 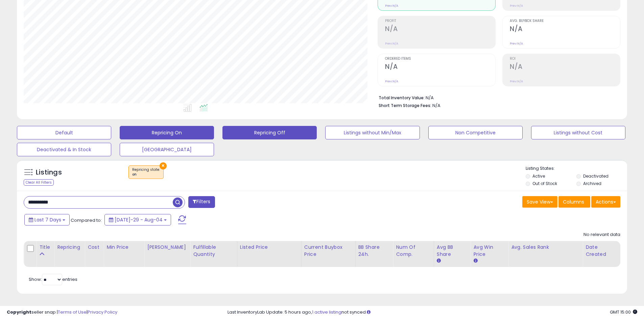 What do you see at coordinates (413, 251) in the screenshot?
I see `div: Num of Comp.` at bounding box center [413, 251].